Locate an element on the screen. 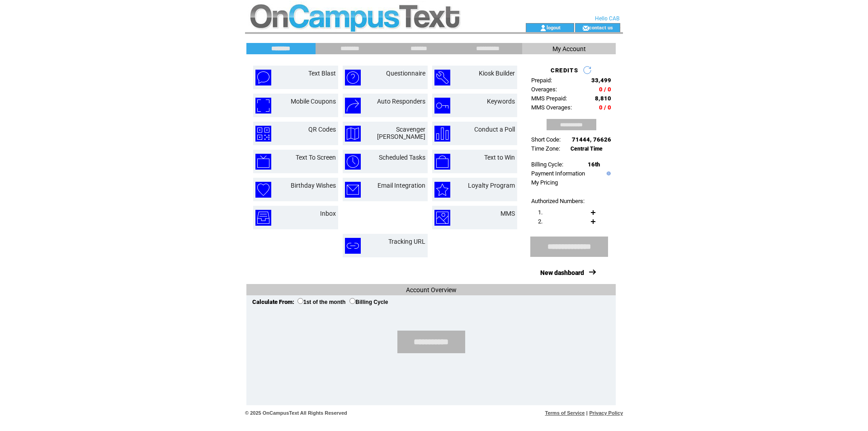  a: Email Integration is located at coordinates (401, 185).